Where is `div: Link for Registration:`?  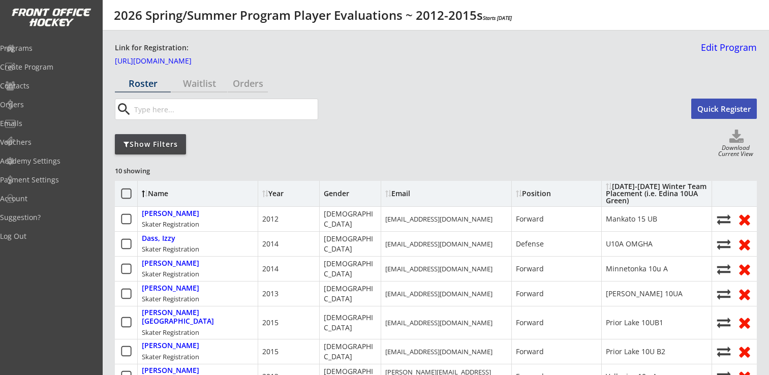
div: Link for Registration: is located at coordinates (153, 48).